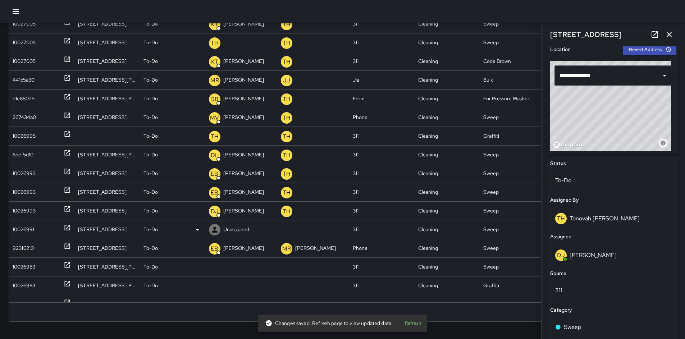 This screenshot has height=339, width=685. What do you see at coordinates (107, 80) in the screenshot?
I see `div: 17 Harriet Street` at bounding box center [107, 80].